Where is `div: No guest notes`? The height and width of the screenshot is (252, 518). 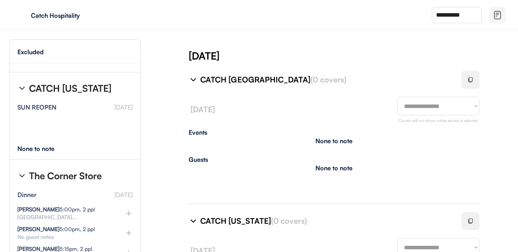
div: No guest notes is located at coordinates (65, 237).